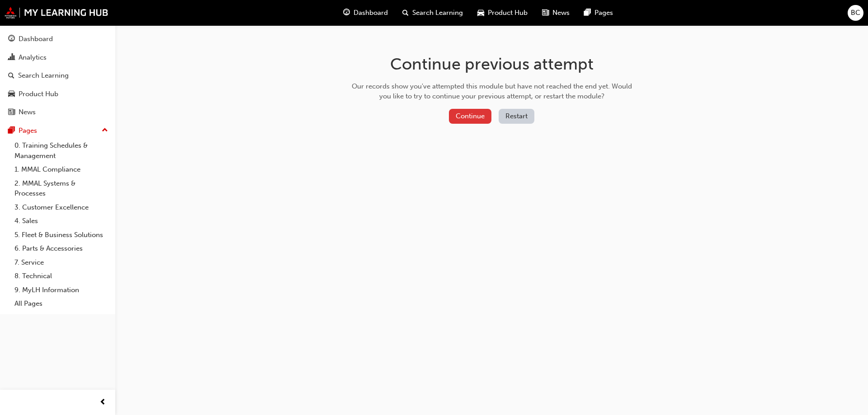 Image resolution: width=868 pixels, height=415 pixels. What do you see at coordinates (61, 151) in the screenshot?
I see `a: 0. Training Schedules & Management` at bounding box center [61, 151].